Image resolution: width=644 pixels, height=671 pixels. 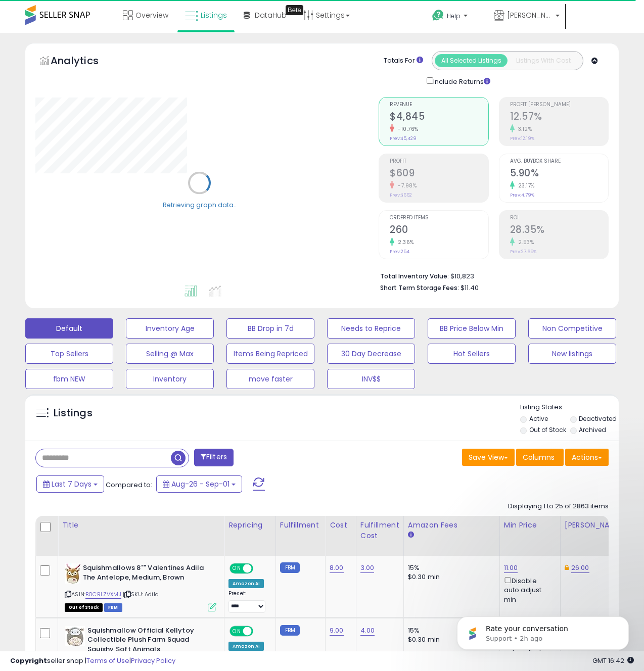 What do you see at coordinates (470, 288) in the screenshot?
I see `span: $11.40` at bounding box center [470, 288].